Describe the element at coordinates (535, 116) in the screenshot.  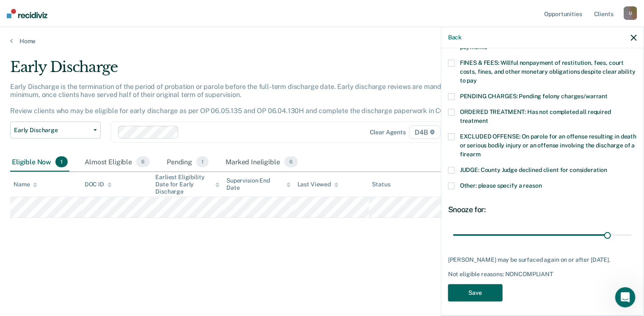
I see `span: ORDERED TREATMENT: Has not completed all required treatment` at that location.